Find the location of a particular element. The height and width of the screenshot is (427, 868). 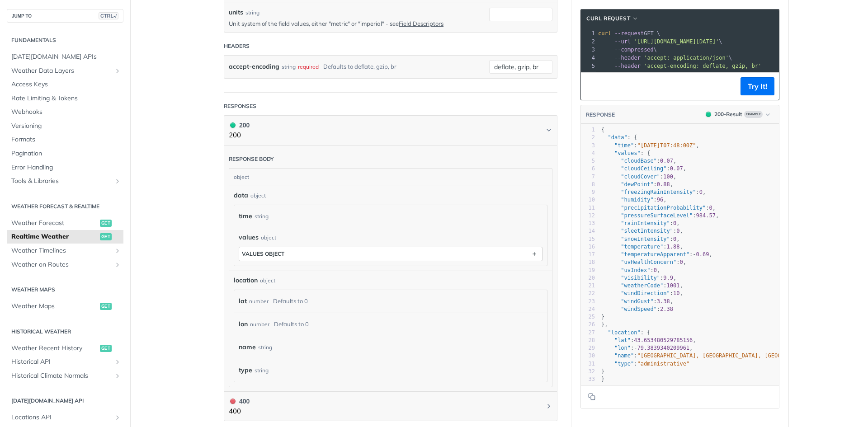

span: "cloudCeiling" is located at coordinates (643, 168).